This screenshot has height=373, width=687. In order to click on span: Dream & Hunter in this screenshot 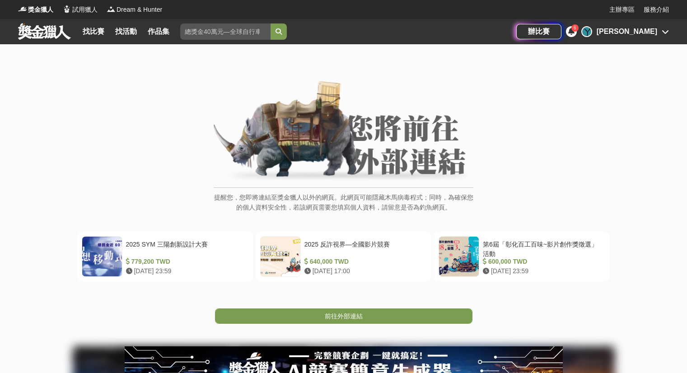, I will do `click(139, 9)`.